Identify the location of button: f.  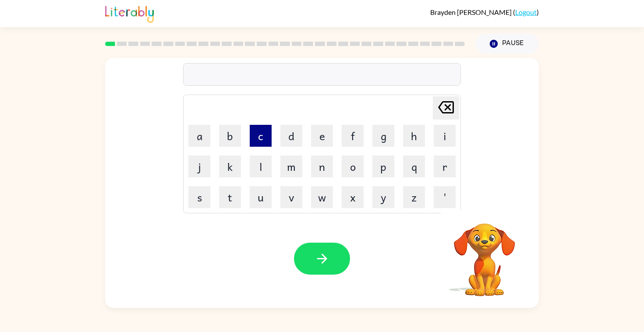
(353, 136).